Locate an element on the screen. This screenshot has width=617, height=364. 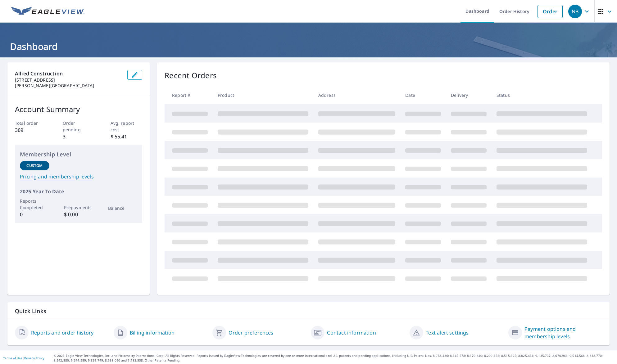
h1: Dashboard is located at coordinates (308, 46).